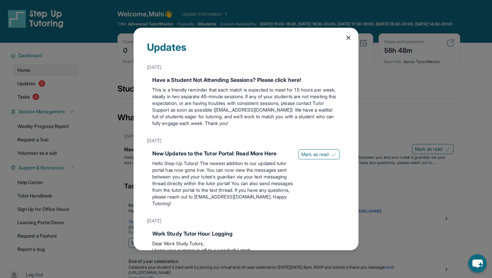 Image resolution: width=492 pixels, height=278 pixels. I want to click on span: Mark as read, so click(315, 155).